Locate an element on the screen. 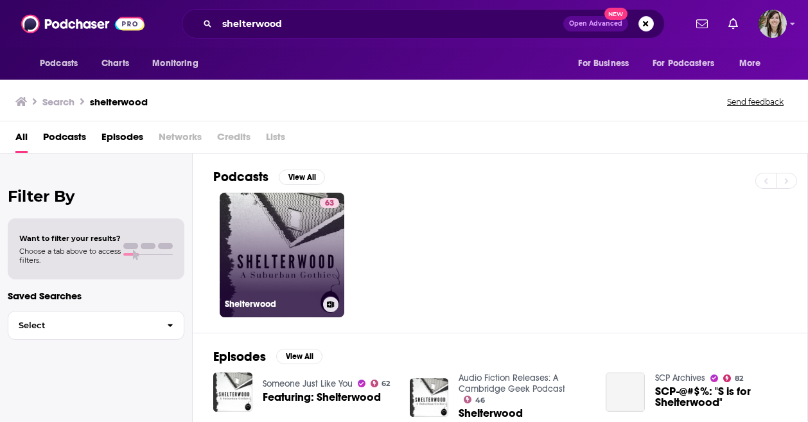  a: Podcasts is located at coordinates (64, 139).